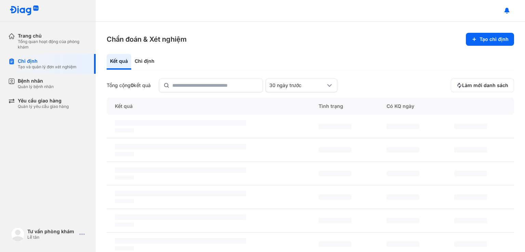 Image resolution: width=525 pixels, height=252 pixels. I want to click on div: Tạo và quản lý đơn xét nghiệm, so click(47, 67).